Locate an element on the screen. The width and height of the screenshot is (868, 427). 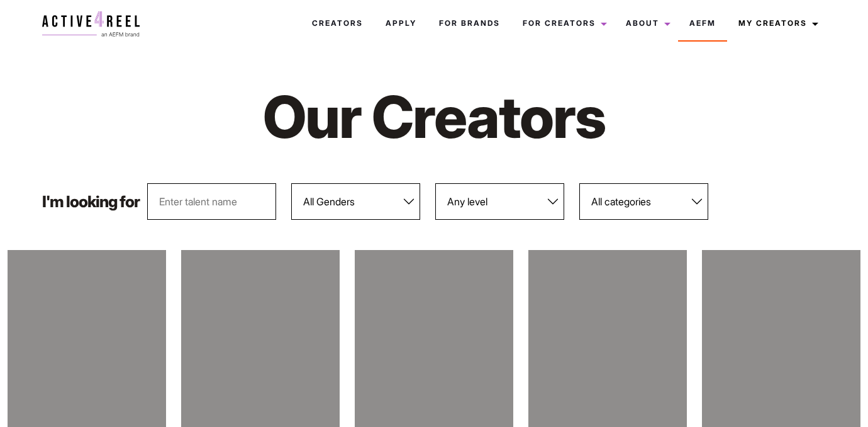
img: a4r-logo.svg is located at coordinates (91, 24).